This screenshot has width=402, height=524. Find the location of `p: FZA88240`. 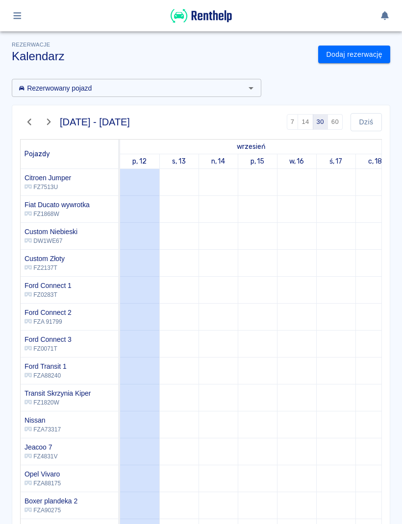

p: FZA88240 is located at coordinates (46, 376).